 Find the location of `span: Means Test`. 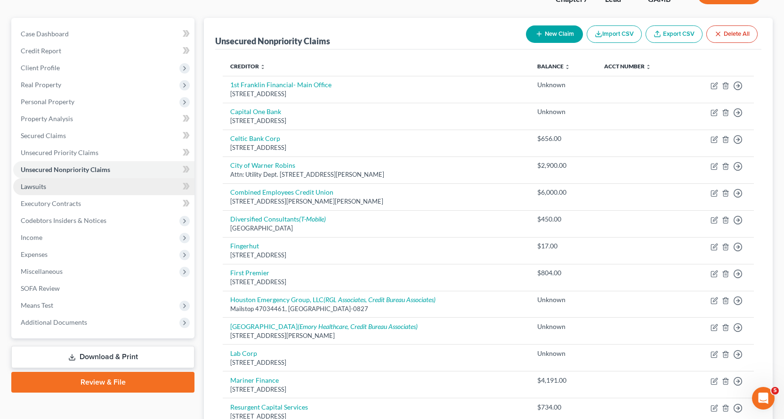

span: Means Test is located at coordinates (37, 305).